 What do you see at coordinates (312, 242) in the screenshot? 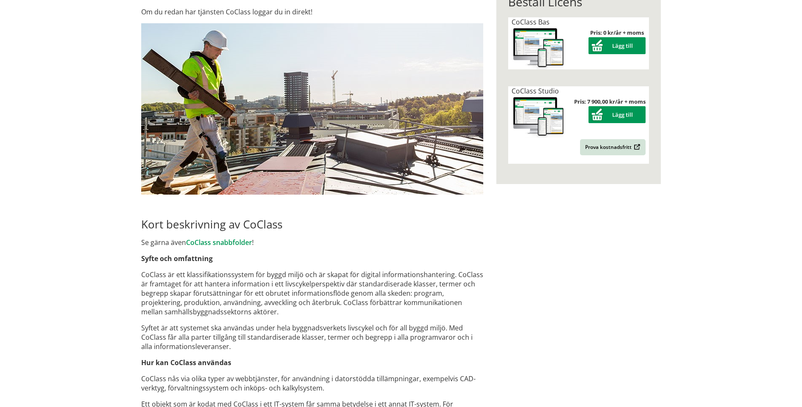
I see `p: Se gärna även !` at bounding box center [312, 242].